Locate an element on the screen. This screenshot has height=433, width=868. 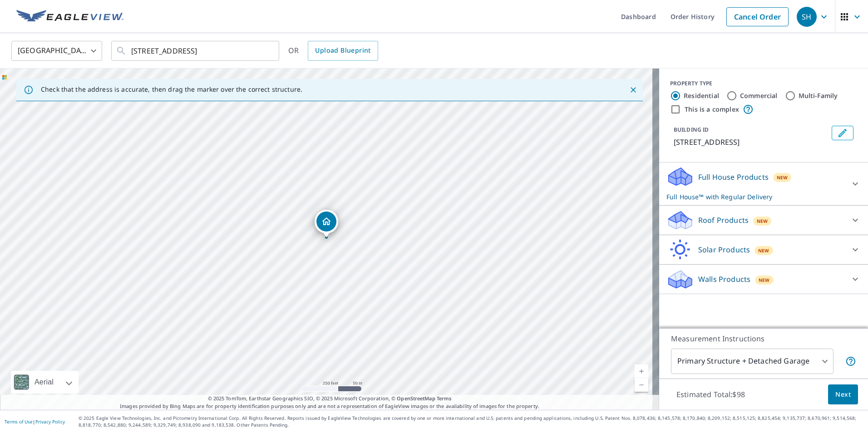
a: OpenStreetMap is located at coordinates (416, 398).